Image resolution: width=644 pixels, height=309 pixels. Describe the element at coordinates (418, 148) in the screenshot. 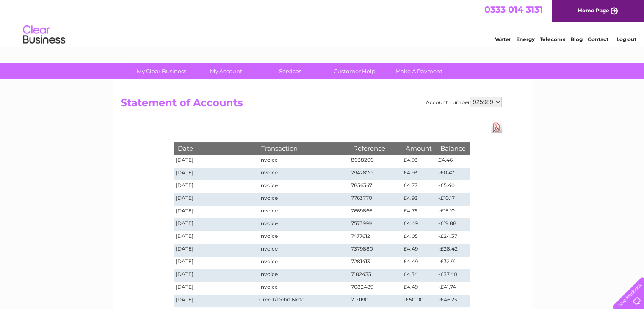

I see `th: Amount` at that location.